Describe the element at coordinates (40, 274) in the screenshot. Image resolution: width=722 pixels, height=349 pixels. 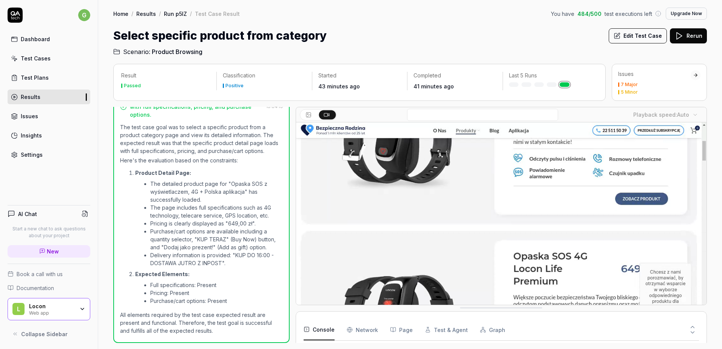
I see `span: Book a call with us` at that location.